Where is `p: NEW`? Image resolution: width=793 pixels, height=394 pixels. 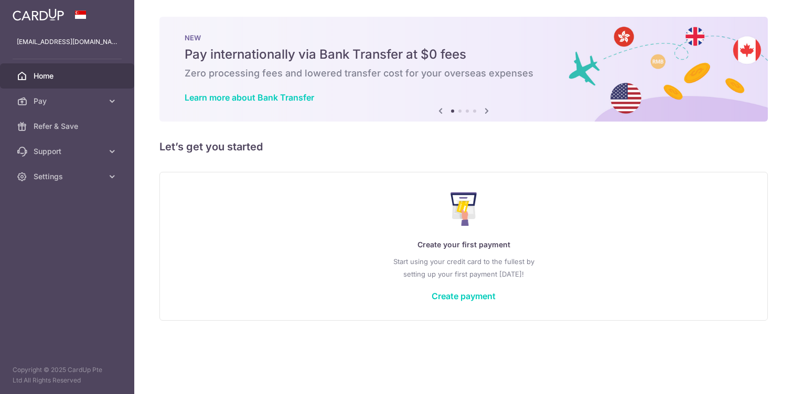 p: NEW is located at coordinates (463, 38).